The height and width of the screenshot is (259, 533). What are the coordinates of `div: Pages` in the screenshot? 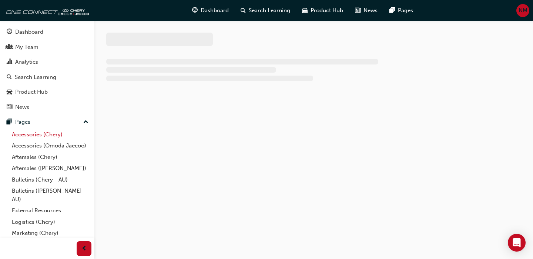 It's located at (23, 122).